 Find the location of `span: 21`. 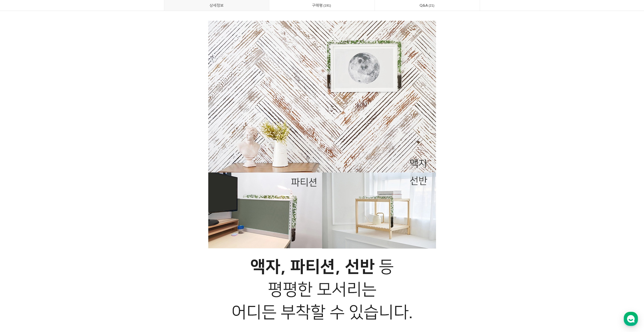

span: 21 is located at coordinates (431, 5).